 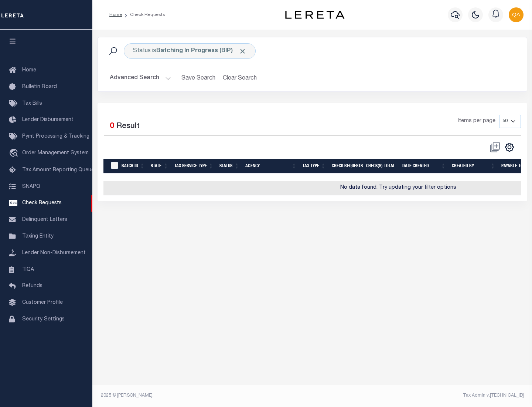 What do you see at coordinates (44, 319) in the screenshot?
I see `span: Security Settings` at bounding box center [44, 319].